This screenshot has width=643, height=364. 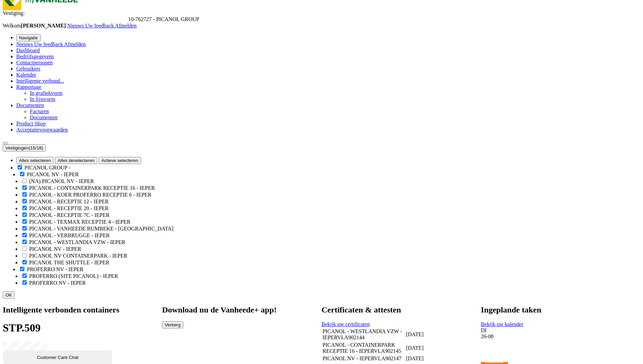 What do you see at coordinates (61, 328) in the screenshot?
I see `h1: STP.509` at bounding box center [61, 328].